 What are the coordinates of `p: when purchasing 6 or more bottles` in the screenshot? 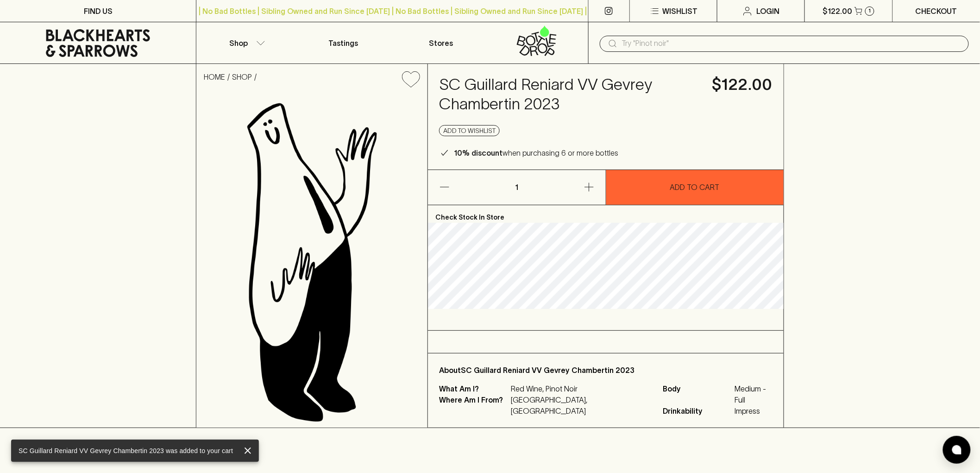 It's located at (536, 153).